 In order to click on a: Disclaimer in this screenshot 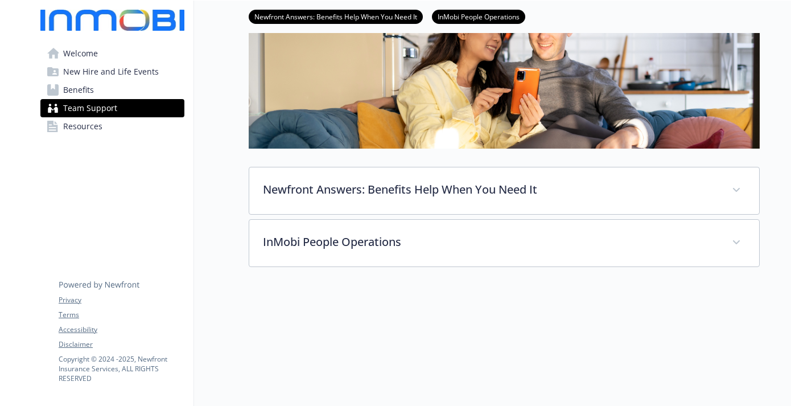, I will do `click(121, 344)`.